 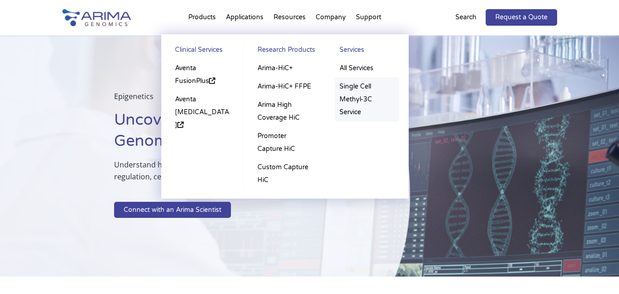 I want to click on img: Arima-Genomics-logo, so click(x=97, y=17).